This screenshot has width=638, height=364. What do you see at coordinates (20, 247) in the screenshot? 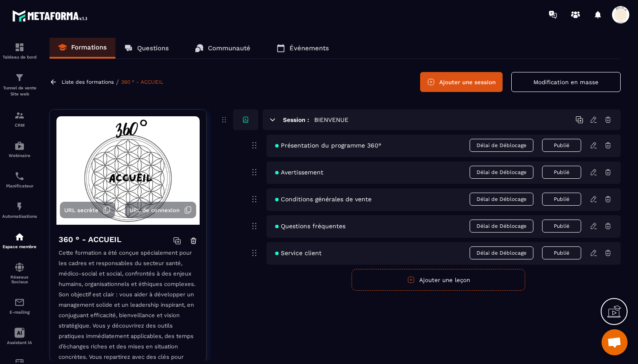
I see `p: Espace membre` at bounding box center [20, 247].